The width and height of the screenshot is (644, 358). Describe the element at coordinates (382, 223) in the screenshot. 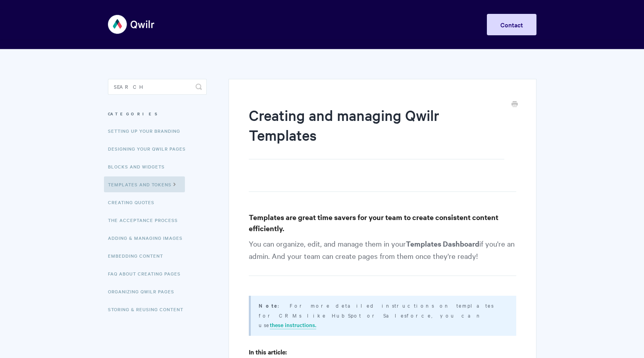

I see `h3: Templates are great time savers for your team to create consistent content efficiently.` at that location.